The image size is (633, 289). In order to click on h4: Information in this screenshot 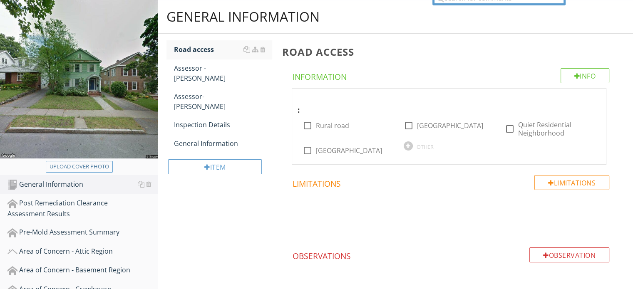, I will do `click(451, 75)`.